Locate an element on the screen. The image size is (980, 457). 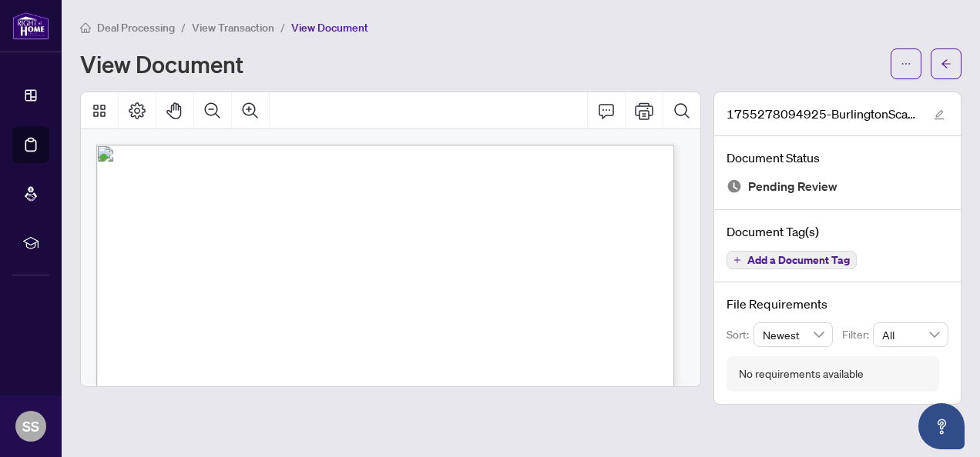
span: home is located at coordinates (85, 27).